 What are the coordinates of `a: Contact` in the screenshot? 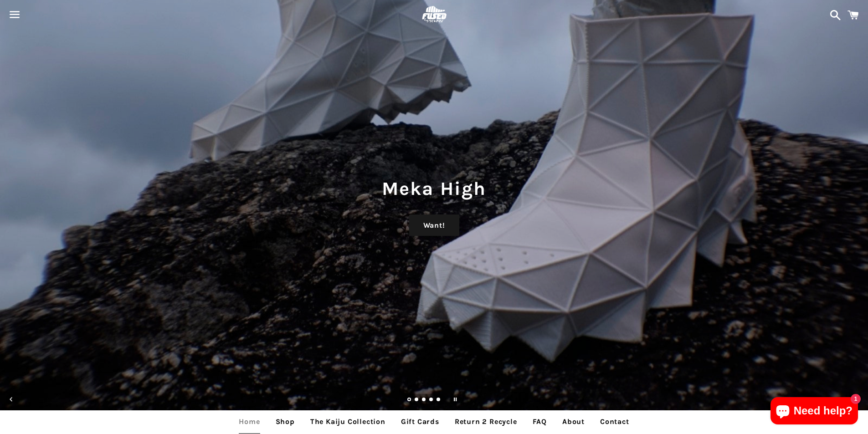 It's located at (615, 421).